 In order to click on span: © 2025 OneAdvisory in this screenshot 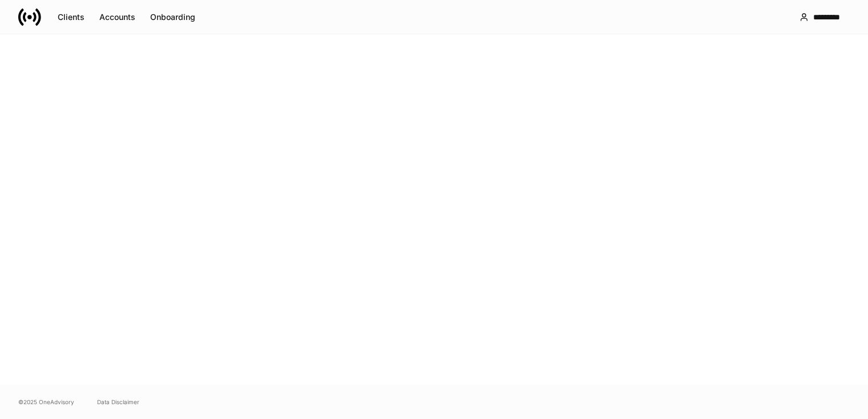, I will do `click(47, 402)`.